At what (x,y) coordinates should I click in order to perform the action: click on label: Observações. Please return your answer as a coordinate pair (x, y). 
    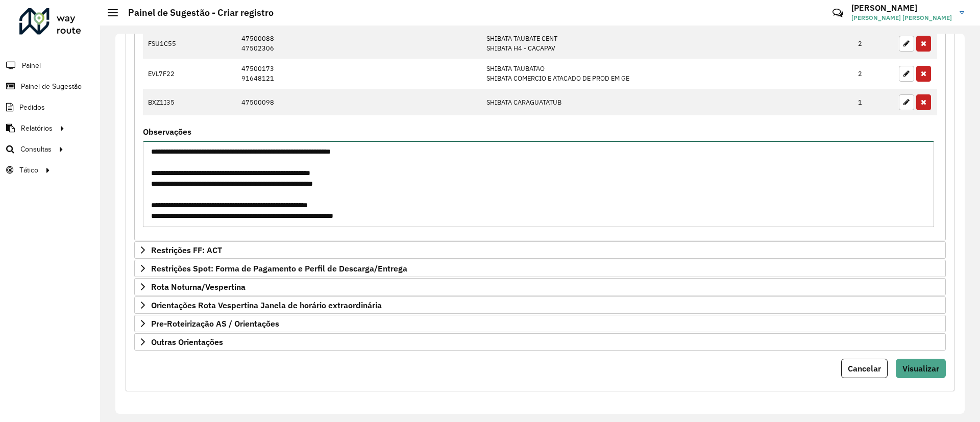
    Looking at the image, I should click on (167, 132).